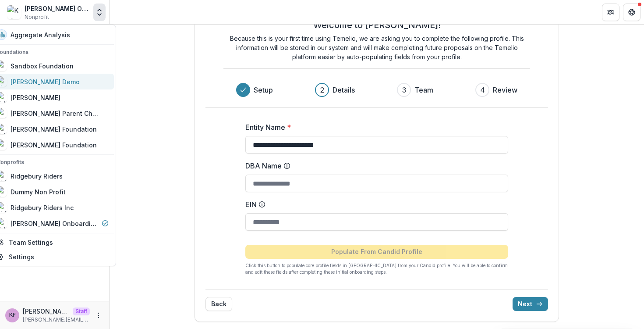 The image size is (644, 329). What do you see at coordinates (219, 304) in the screenshot?
I see `button: Back` at bounding box center [219, 304].